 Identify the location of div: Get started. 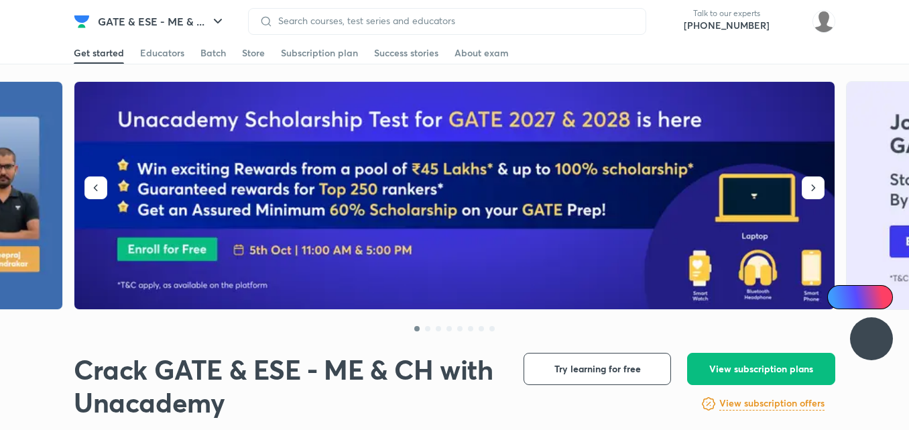
(99, 53).